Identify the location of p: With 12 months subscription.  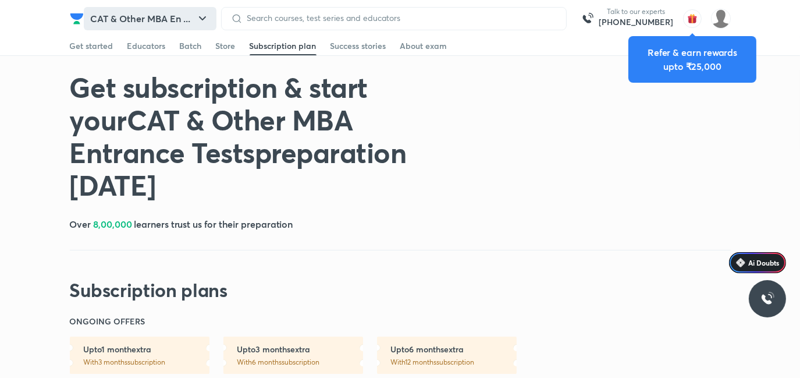
(454, 362).